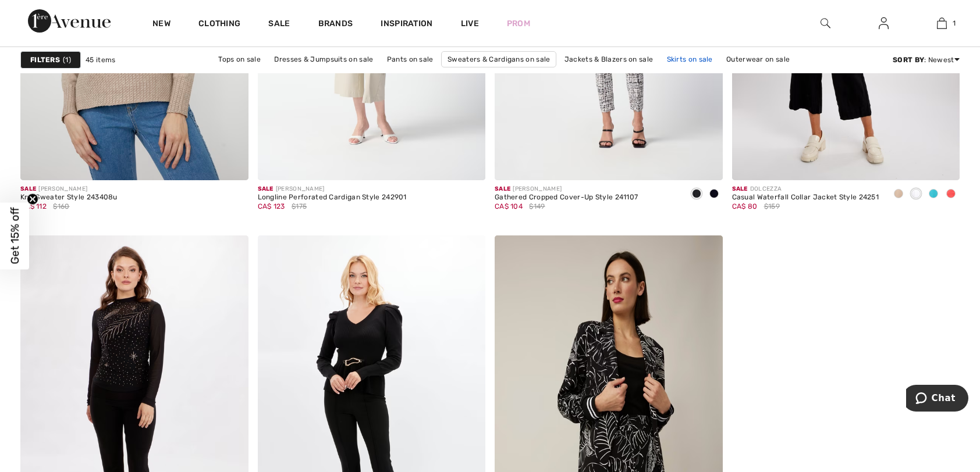 Image resolution: width=980 pixels, height=472 pixels. Describe the element at coordinates (279, 25) in the screenshot. I see `a: Sale` at that location.